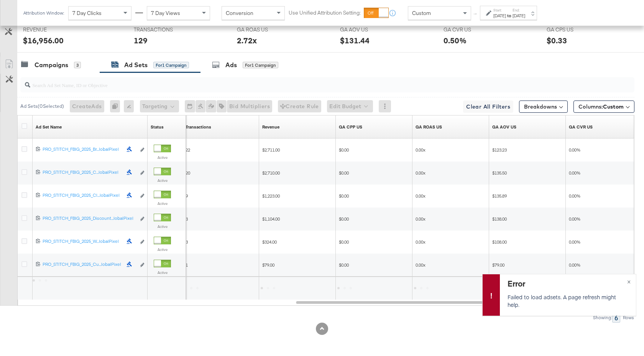 The image size is (644, 356). Describe the element at coordinates (369, 30) in the screenshot. I see `span: GA AOV US` at that location.